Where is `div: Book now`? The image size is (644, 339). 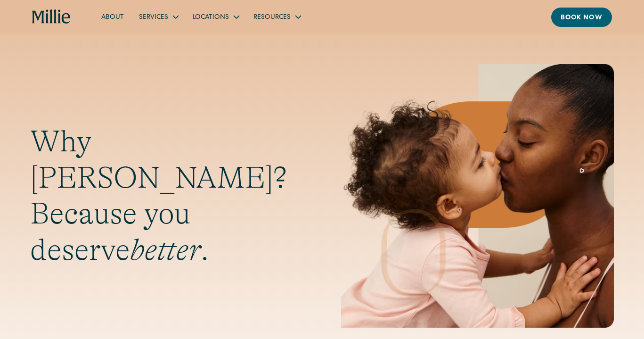
div: Book now is located at coordinates (581, 18).